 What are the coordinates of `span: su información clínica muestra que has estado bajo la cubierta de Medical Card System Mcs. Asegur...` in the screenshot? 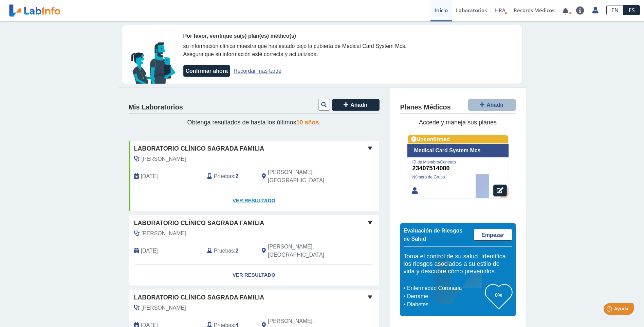 It's located at (295, 50).